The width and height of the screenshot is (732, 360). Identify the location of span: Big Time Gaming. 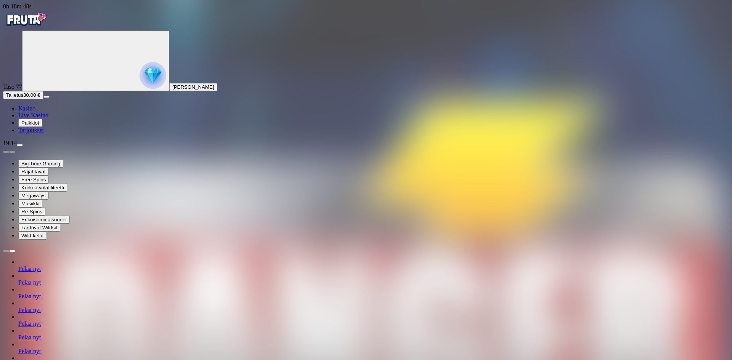
(41, 164).